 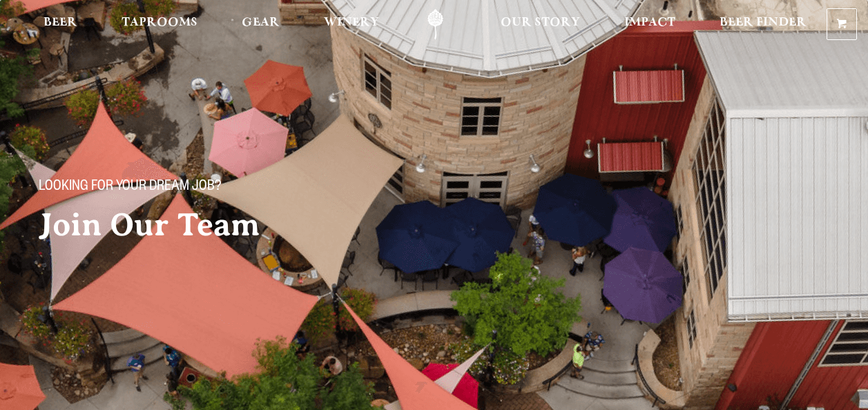 What do you see at coordinates (763, 23) in the screenshot?
I see `span: Beer Finder` at bounding box center [763, 23].